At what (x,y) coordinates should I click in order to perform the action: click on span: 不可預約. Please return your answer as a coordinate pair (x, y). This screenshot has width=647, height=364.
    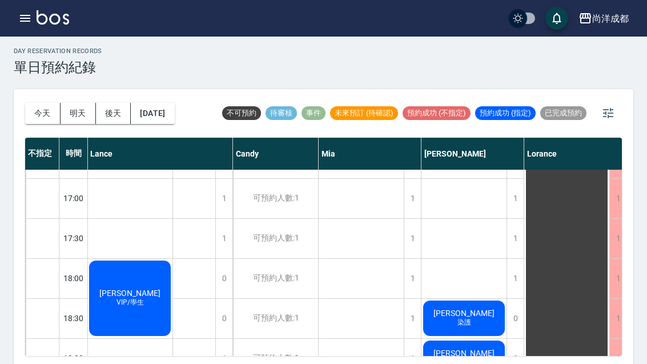
    Looking at the image, I should click on (242, 113).